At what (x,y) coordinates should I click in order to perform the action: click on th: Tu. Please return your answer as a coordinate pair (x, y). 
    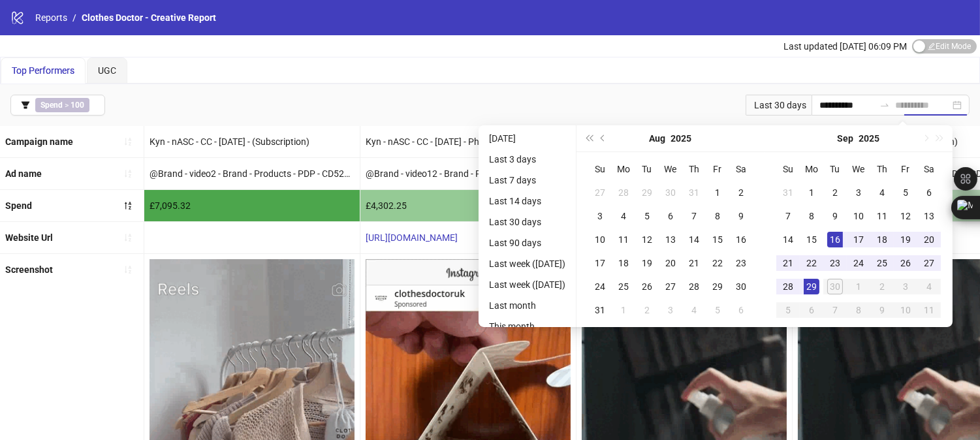
    Looking at the image, I should click on (647, 169).